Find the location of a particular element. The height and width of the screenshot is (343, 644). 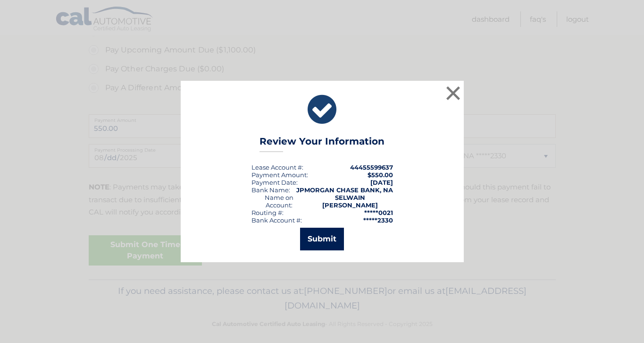

button: Submit is located at coordinates (322, 239).